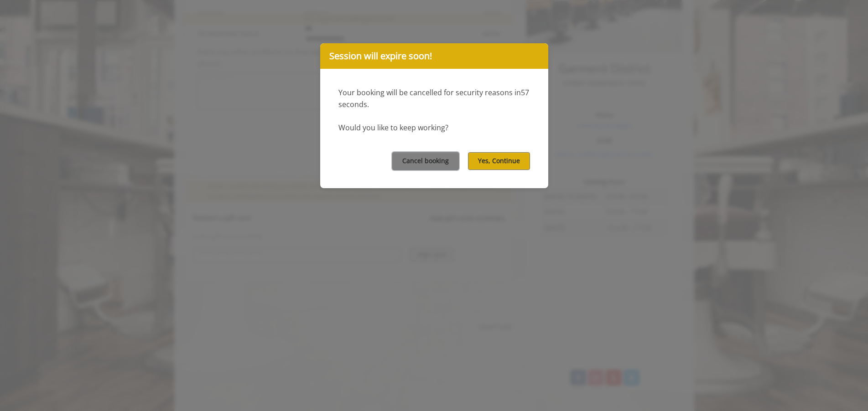 The image size is (868, 411). Describe the element at coordinates (434, 101) in the screenshot. I see `div: Your booking will be cancelled for security reasons in Would you like to keep working?` at that location.